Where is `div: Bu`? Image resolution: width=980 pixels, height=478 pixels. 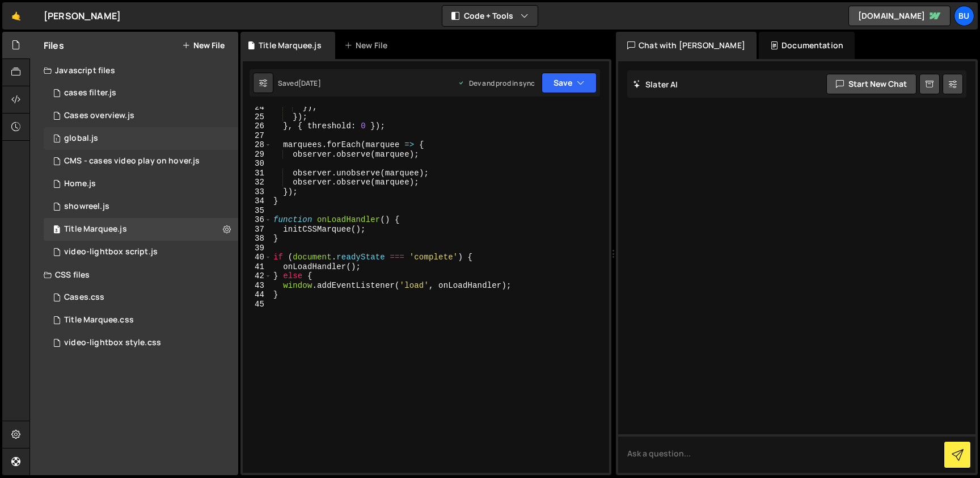 div: Bu is located at coordinates (964, 16).